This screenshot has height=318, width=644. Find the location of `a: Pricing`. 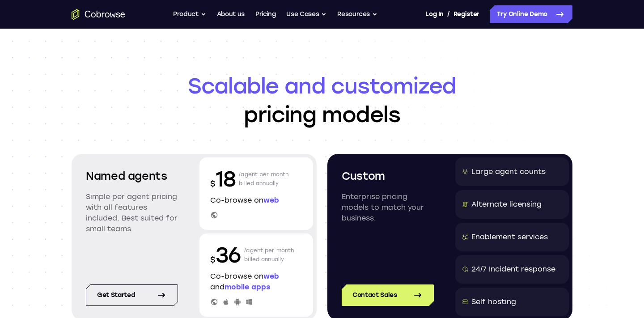

a: Pricing is located at coordinates (265, 15).